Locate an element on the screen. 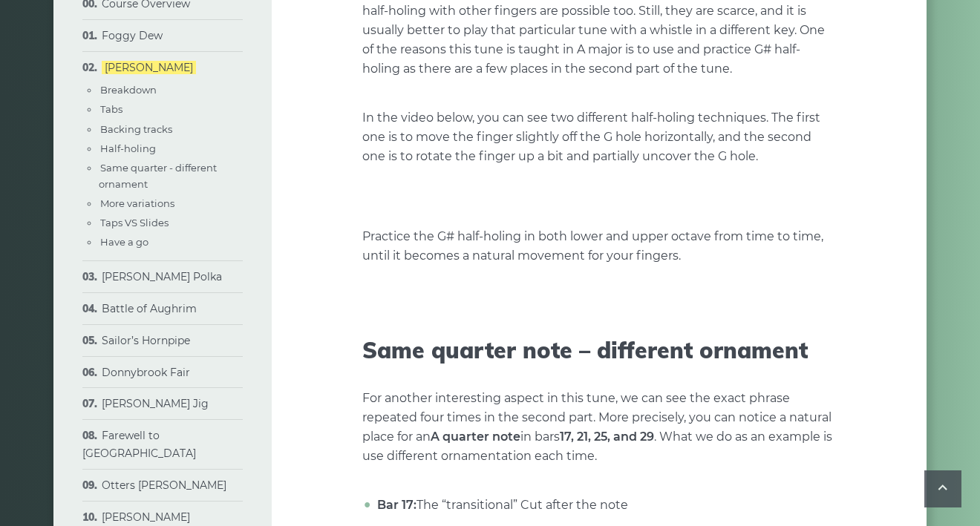  a: Breakdown is located at coordinates (128, 90).